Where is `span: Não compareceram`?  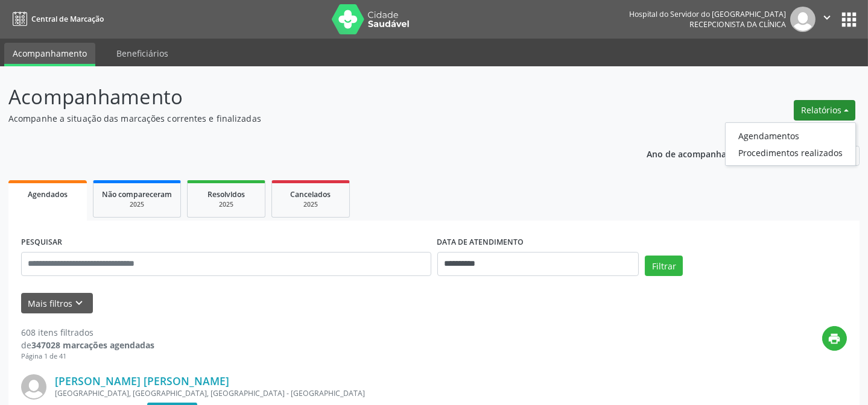 span: Não compareceram is located at coordinates (137, 195).